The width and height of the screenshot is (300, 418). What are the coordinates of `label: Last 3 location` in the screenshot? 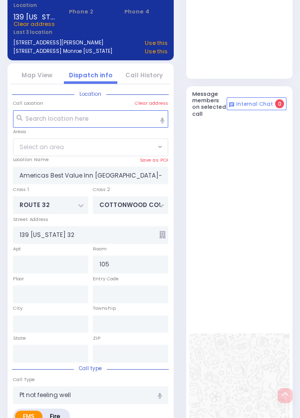 It's located at (52, 32).